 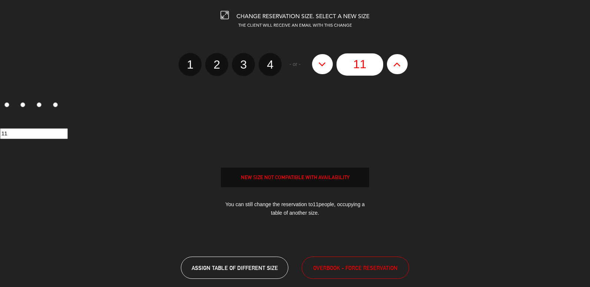 I want to click on span: THE CLIENT WILL RECEIVE AN EMAIL WITH THIS CHANGE, so click(x=295, y=26).